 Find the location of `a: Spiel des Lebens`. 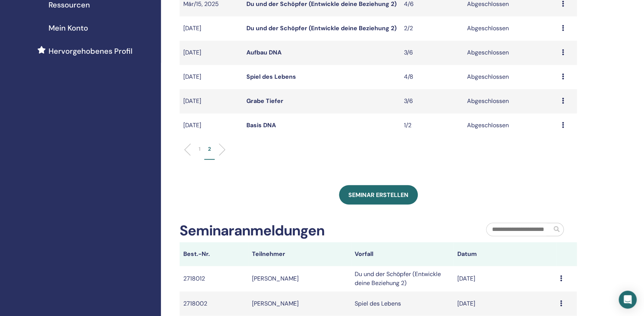

a: Spiel des Lebens is located at coordinates (271, 76).